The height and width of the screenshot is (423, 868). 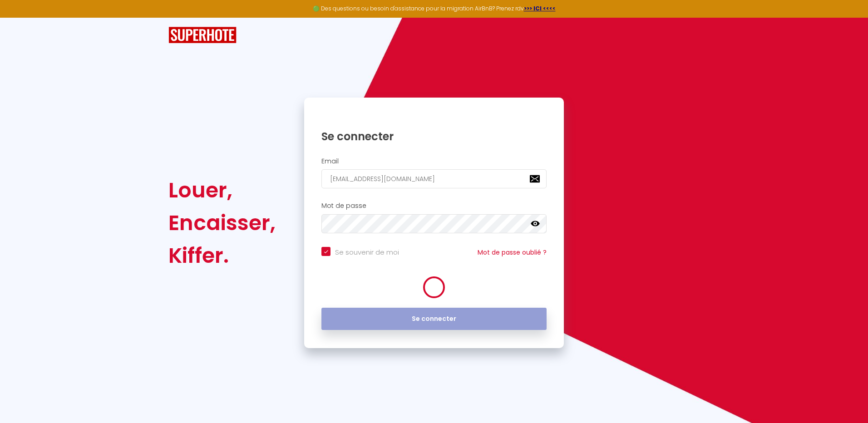 I want to click on a: Mot de passe oublié ?, so click(x=512, y=252).